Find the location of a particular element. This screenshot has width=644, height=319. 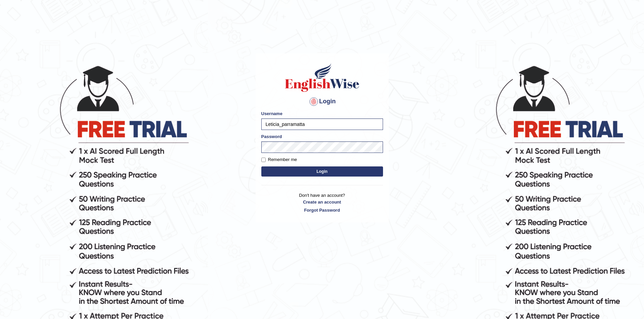

label: Remember me is located at coordinates (279, 160).